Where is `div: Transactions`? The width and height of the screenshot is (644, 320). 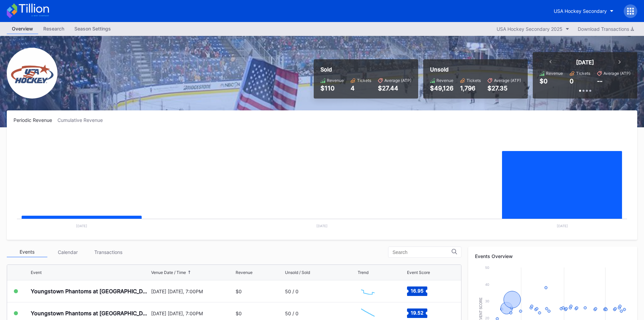 div: Transactions is located at coordinates (108, 251).